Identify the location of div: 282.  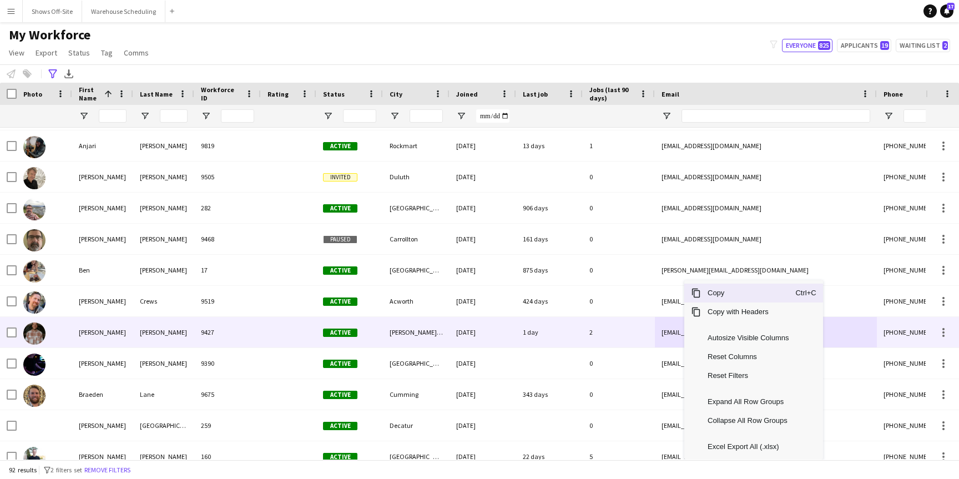
(228, 208).